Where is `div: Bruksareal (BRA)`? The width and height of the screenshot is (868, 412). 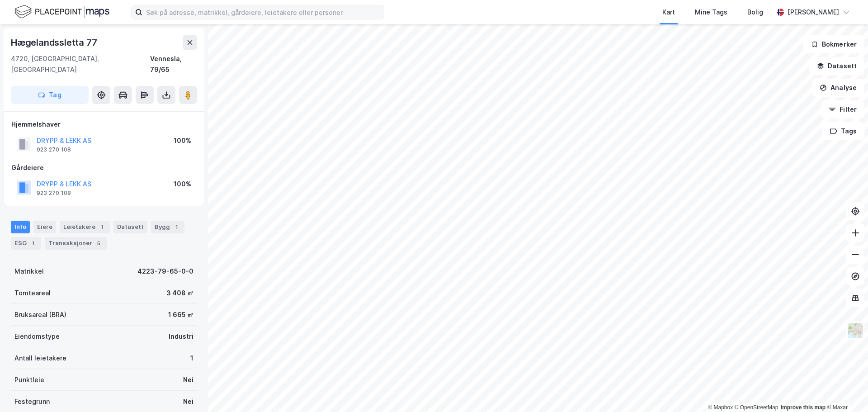
div: Bruksareal (BRA) is located at coordinates (40, 315).